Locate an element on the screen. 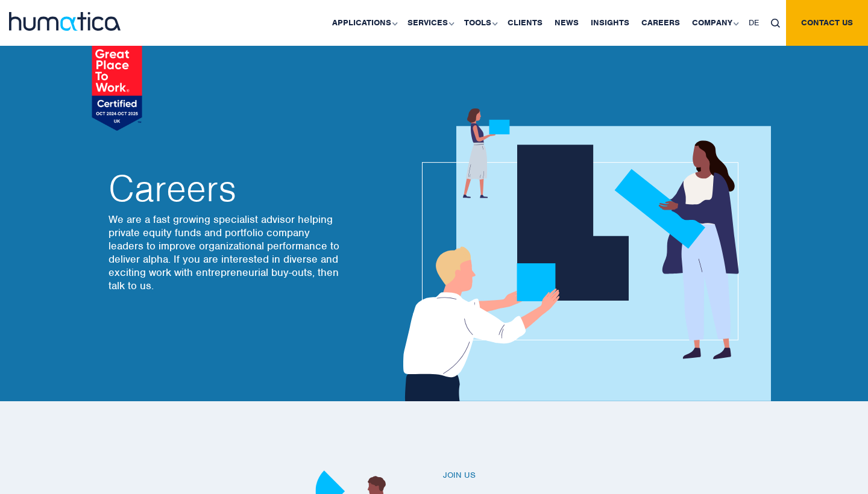 The image size is (868, 494). h6: Join us is located at coordinates (605, 475).